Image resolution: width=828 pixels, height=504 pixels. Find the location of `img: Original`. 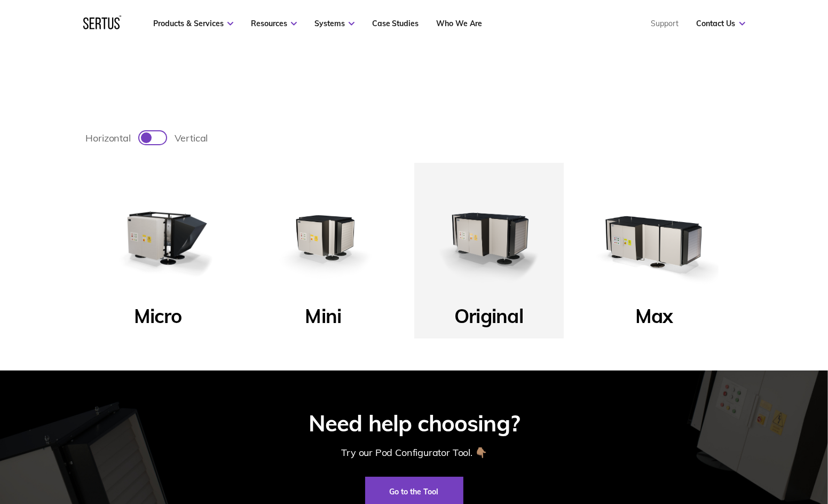

img: Original is located at coordinates (489, 237).